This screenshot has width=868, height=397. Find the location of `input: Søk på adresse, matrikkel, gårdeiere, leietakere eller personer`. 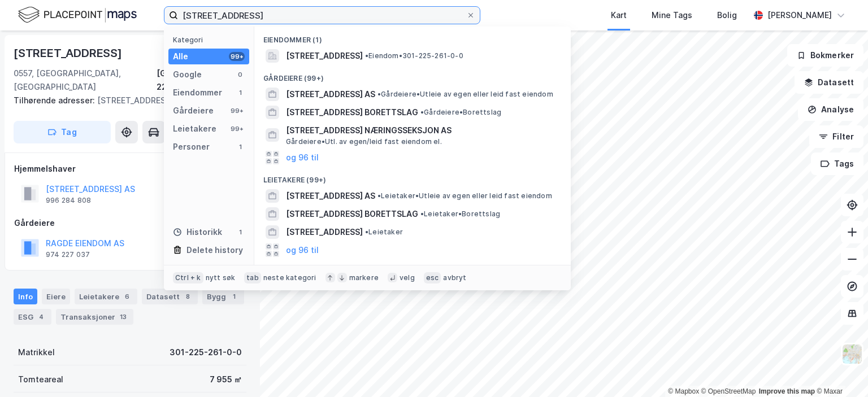

input: Søk på adresse, matrikkel, gårdeiere, leietakere eller personer is located at coordinates (322, 15).